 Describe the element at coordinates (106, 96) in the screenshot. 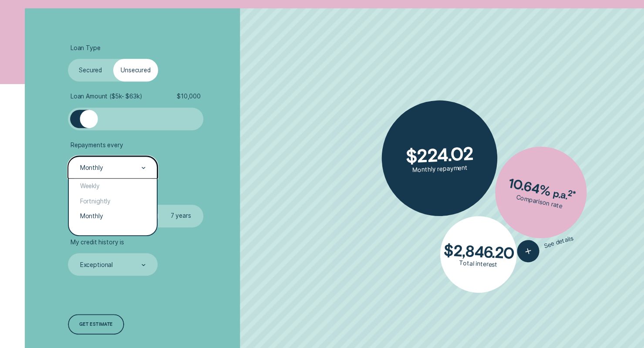

I see `span: Loan Amount ( $5k - $63k )` at that location.